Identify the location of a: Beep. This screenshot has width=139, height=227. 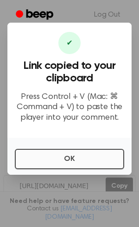
(35, 15).